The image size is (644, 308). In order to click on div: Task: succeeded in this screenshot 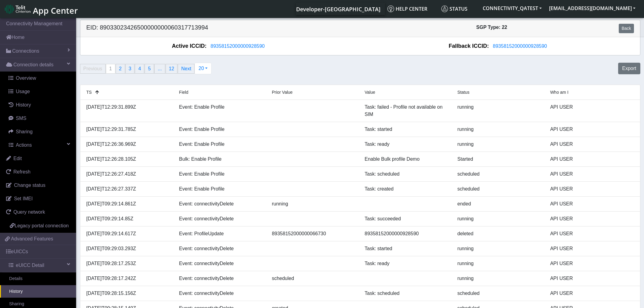, I will do `click(406, 219)`.